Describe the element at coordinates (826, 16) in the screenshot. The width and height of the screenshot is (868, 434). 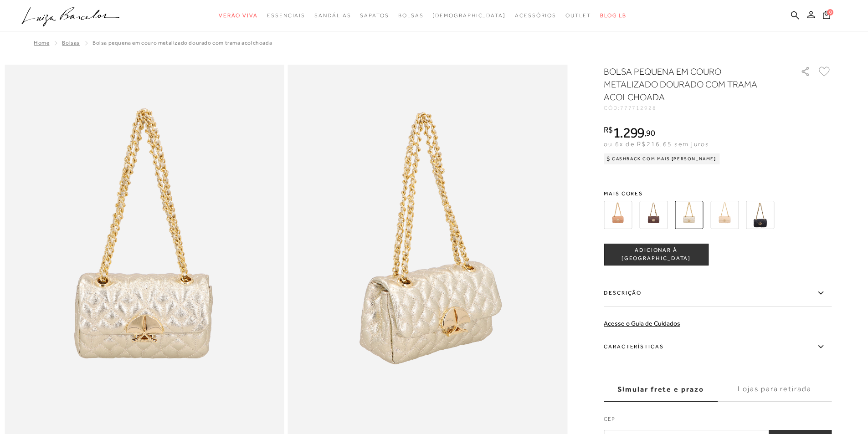
I see `button: 0` at that location.